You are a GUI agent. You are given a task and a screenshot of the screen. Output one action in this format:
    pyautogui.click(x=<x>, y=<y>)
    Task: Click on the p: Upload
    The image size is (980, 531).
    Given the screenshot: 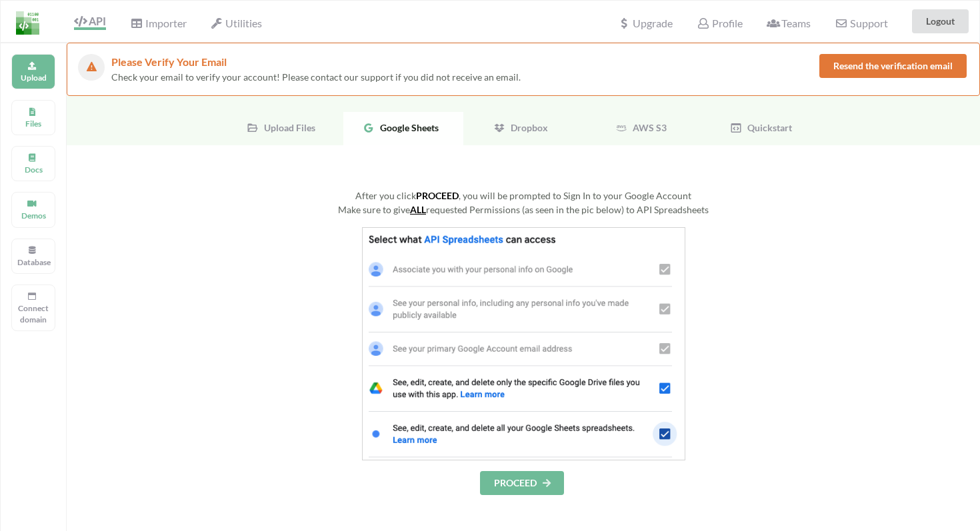 What is the action you would take?
    pyautogui.click(x=33, y=77)
    